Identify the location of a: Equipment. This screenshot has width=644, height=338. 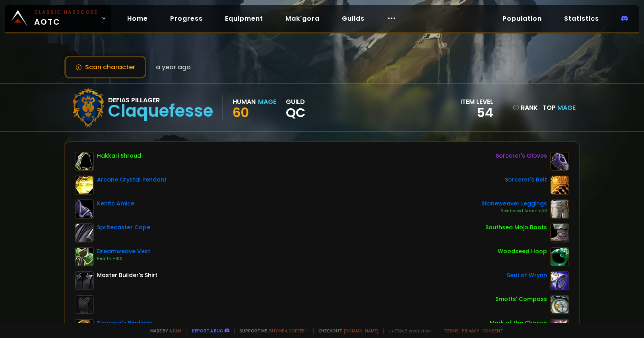
(244, 18).